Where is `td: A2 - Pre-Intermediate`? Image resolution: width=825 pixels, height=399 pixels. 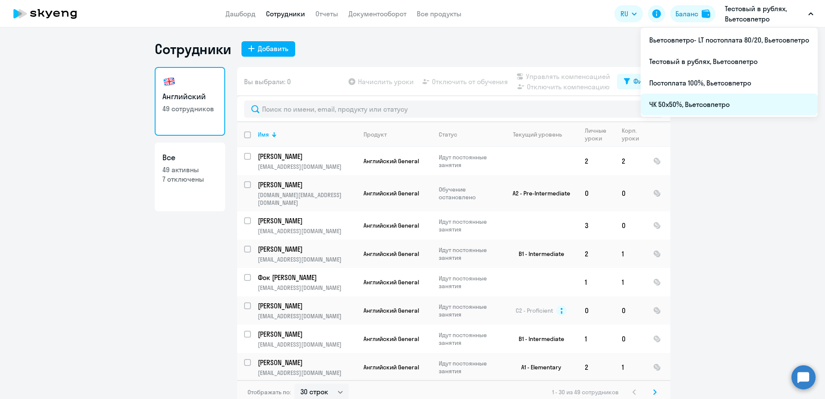
td: A2 - Pre-Intermediate is located at coordinates (538, 193).